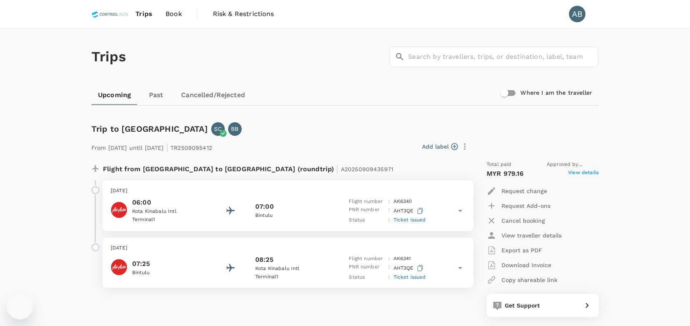 The height and width of the screenshot is (326, 690). I want to click on button: Cancel booking, so click(516, 221).